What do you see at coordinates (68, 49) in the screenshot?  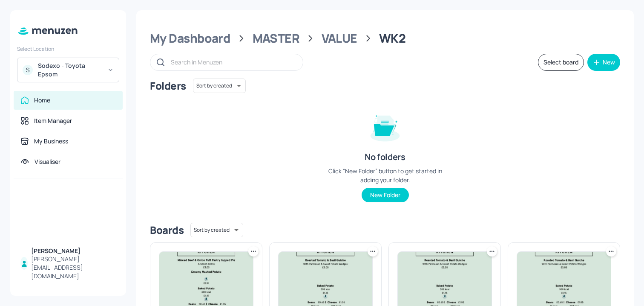 I see `div: Select Location` at bounding box center [68, 49].